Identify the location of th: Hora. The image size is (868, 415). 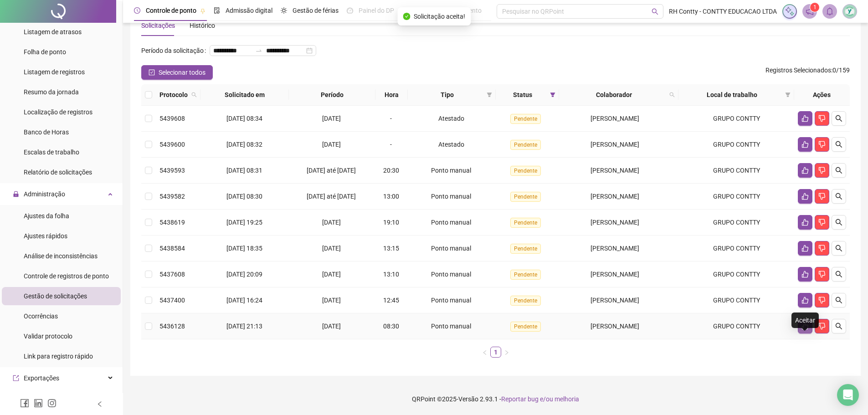
(392, 94).